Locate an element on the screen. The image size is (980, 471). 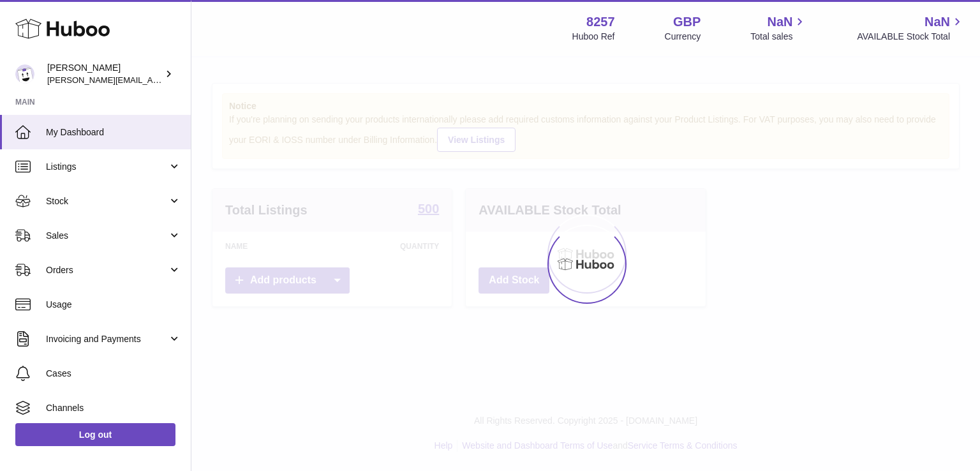
strong: 8257 is located at coordinates (600, 22).